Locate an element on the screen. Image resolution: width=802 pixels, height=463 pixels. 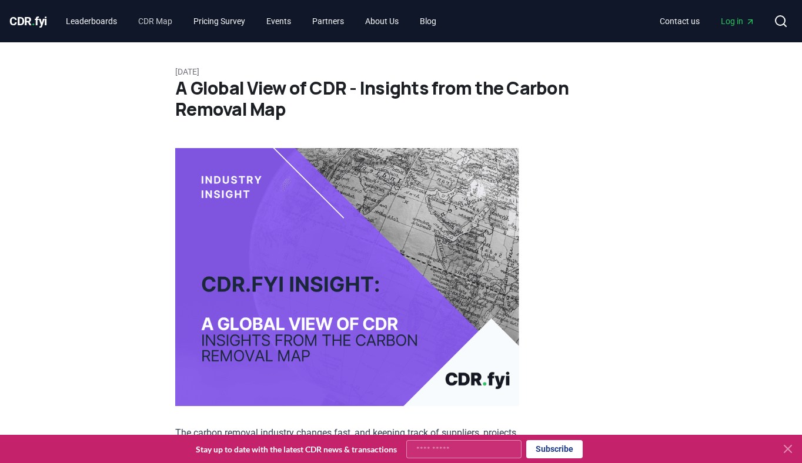
a: CDR Map is located at coordinates (155, 21).